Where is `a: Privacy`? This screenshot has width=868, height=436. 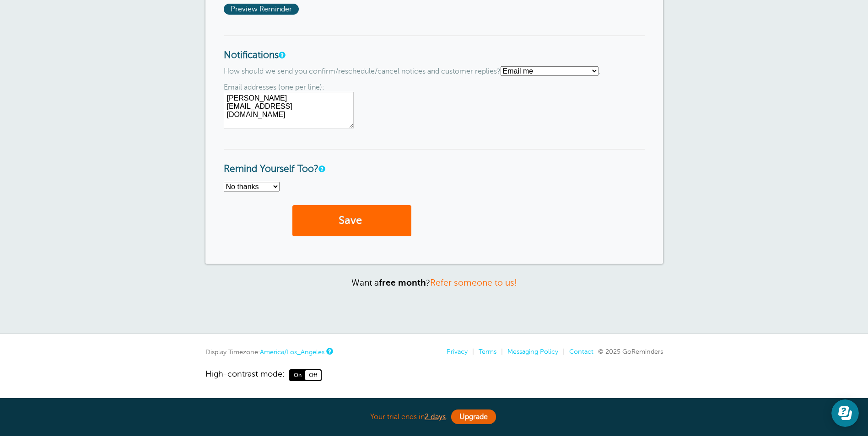 a: Privacy is located at coordinates (457, 351).